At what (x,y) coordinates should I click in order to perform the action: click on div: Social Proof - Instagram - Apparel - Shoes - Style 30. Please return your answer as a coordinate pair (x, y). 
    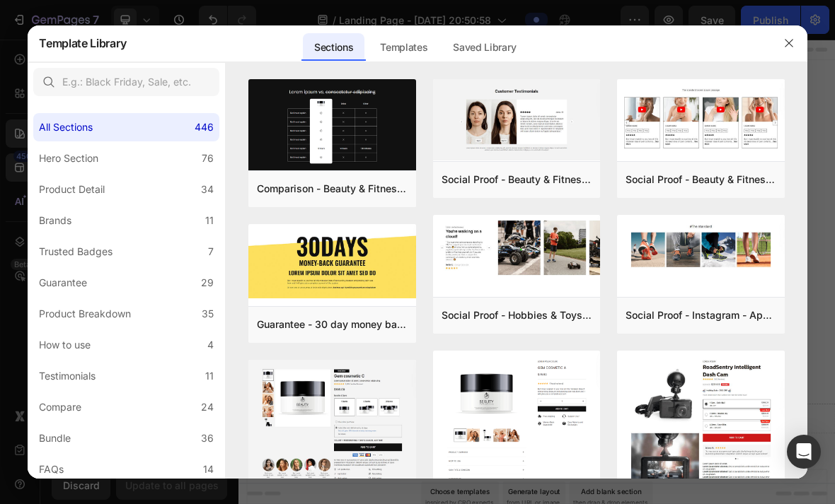
    Looking at the image, I should click on (701, 315).